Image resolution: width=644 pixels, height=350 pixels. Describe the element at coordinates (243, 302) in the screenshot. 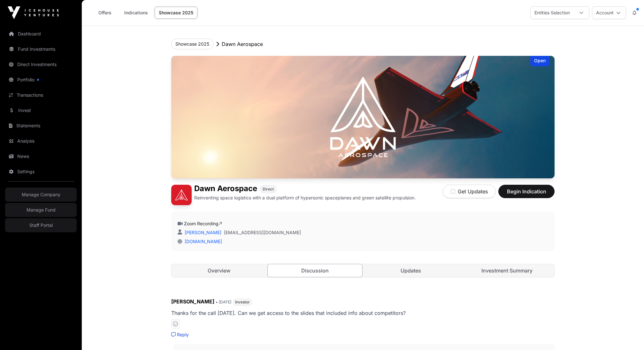

I see `span: Investor` at that location.